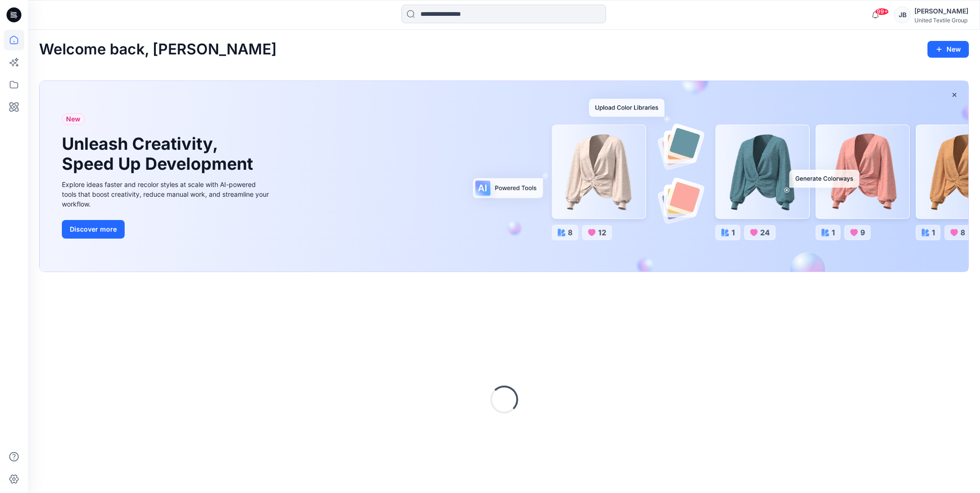 Image resolution: width=980 pixels, height=493 pixels. I want to click on h1: Unleash Creativity, Speed Up Development, so click(160, 154).